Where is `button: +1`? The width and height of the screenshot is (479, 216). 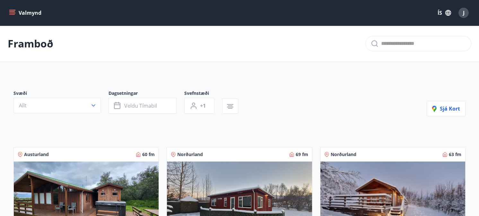 button: +1 is located at coordinates (199, 106).